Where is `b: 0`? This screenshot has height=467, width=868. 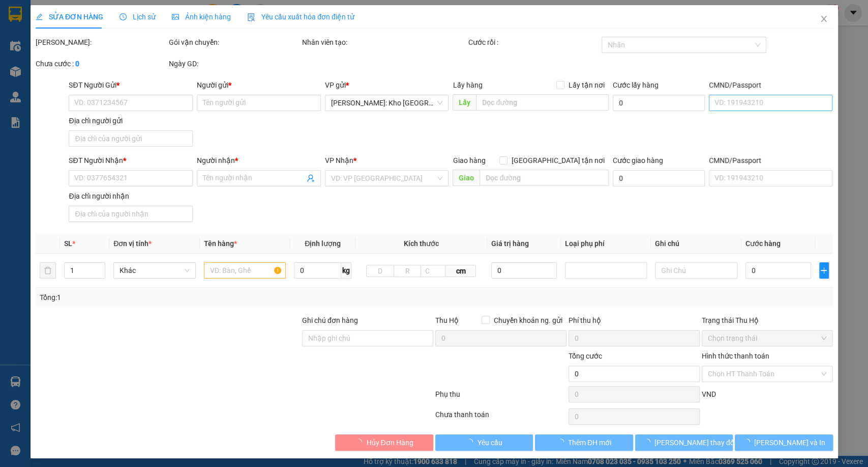 b: 0 is located at coordinates (77, 64).